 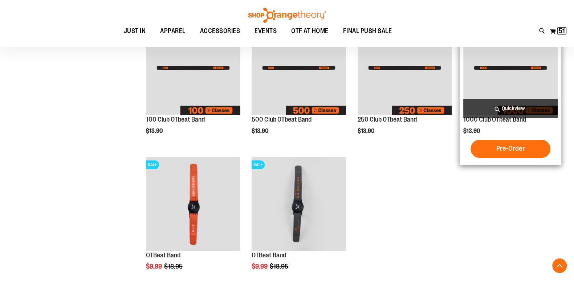 I want to click on span: OTF AT HOME, so click(x=310, y=31).